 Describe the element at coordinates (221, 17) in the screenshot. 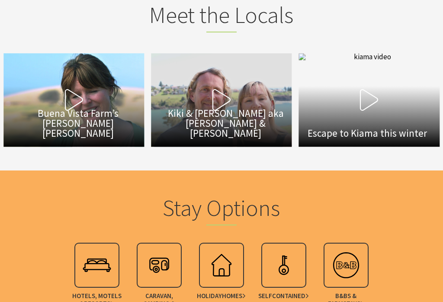

I see `h2: Meet the Locals` at that location.